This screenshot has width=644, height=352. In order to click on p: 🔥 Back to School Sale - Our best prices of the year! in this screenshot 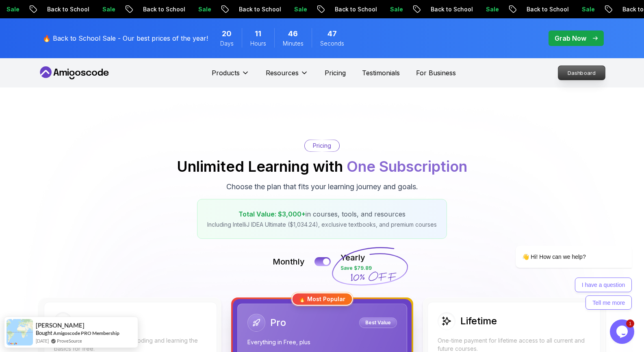, I will do `click(125, 38)`.